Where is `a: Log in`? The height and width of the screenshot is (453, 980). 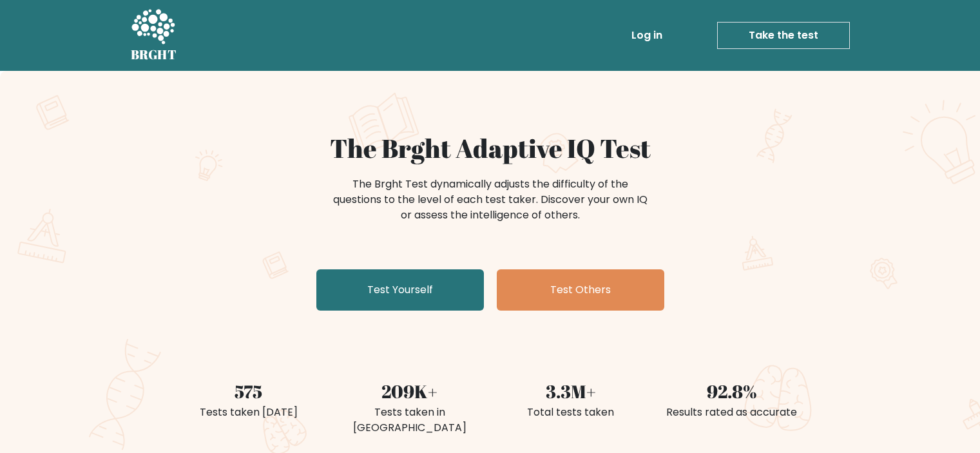
a: Log in is located at coordinates (647, 36).